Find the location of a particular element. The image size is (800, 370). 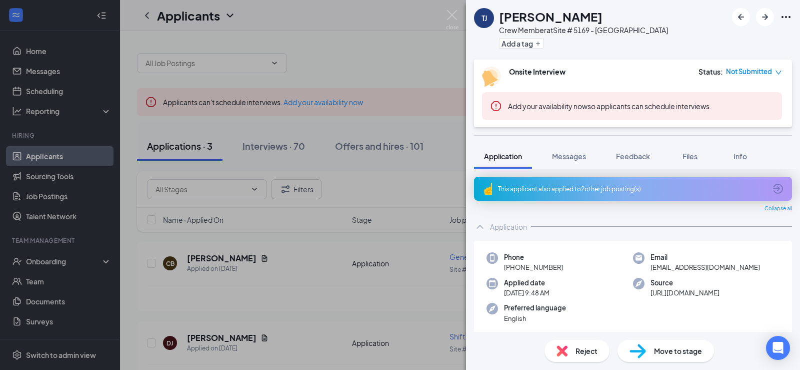

button: PlusAdd a tag is located at coordinates (521, 43).